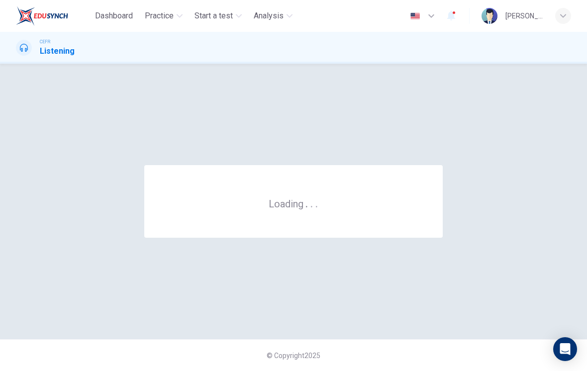 Image resolution: width=587 pixels, height=371 pixels. I want to click on div: Open Intercom Messenger, so click(565, 349).